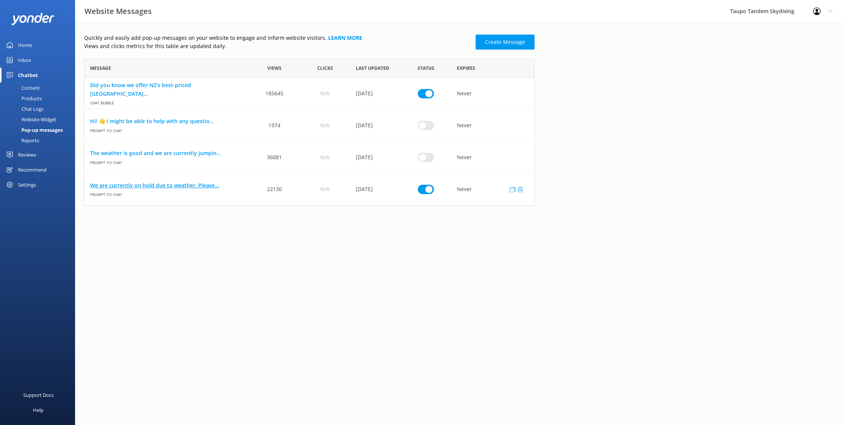 Image resolution: width=842 pixels, height=425 pixels. Describe the element at coordinates (278, 38) in the screenshot. I see `p: Quickly and easily add pop-up messages on your website to engage and inform website visitors.` at that location.